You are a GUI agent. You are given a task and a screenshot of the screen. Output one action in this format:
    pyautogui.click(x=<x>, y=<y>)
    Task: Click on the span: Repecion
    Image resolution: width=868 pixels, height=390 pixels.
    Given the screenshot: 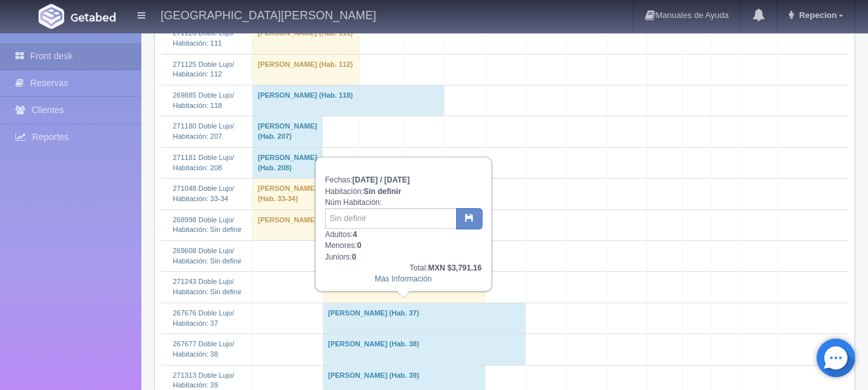 What is the action you would take?
    pyautogui.click(x=817, y=15)
    